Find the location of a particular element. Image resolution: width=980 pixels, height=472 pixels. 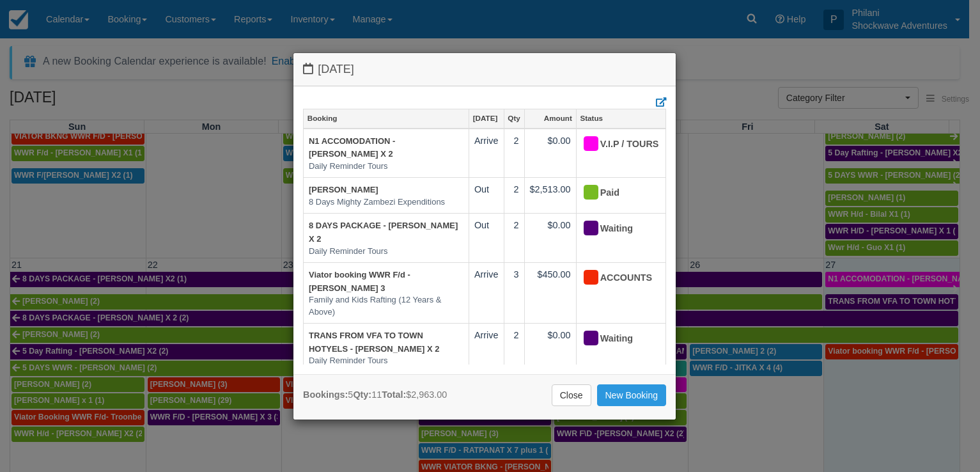

strong: Qty: is located at coordinates (362, 394).